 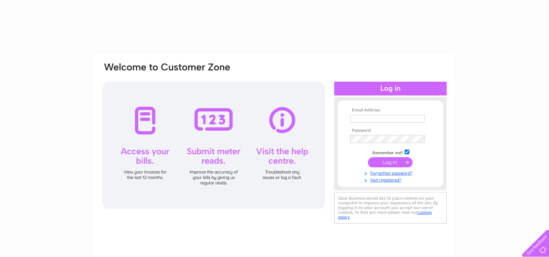 I want to click on a: Forgotten password?, so click(x=391, y=172).